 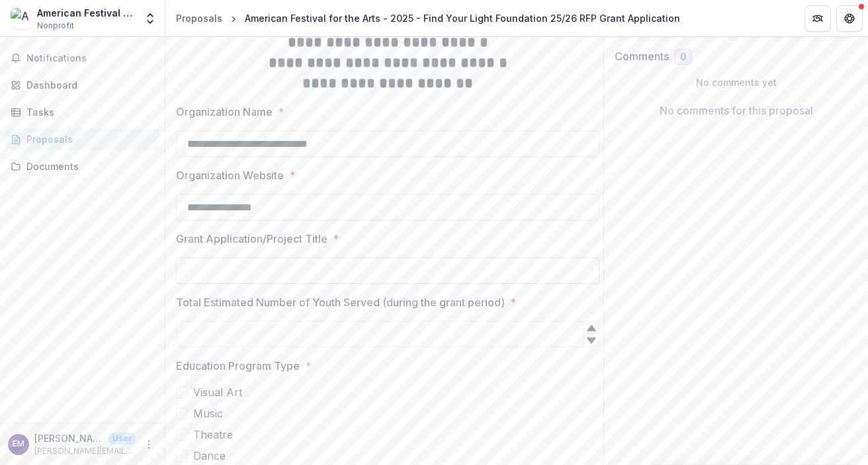 I want to click on div: American Festival for the Arts - 2025 - Find Your Light Foundation 25/26 RFP Grant Application, so click(x=463, y=18).